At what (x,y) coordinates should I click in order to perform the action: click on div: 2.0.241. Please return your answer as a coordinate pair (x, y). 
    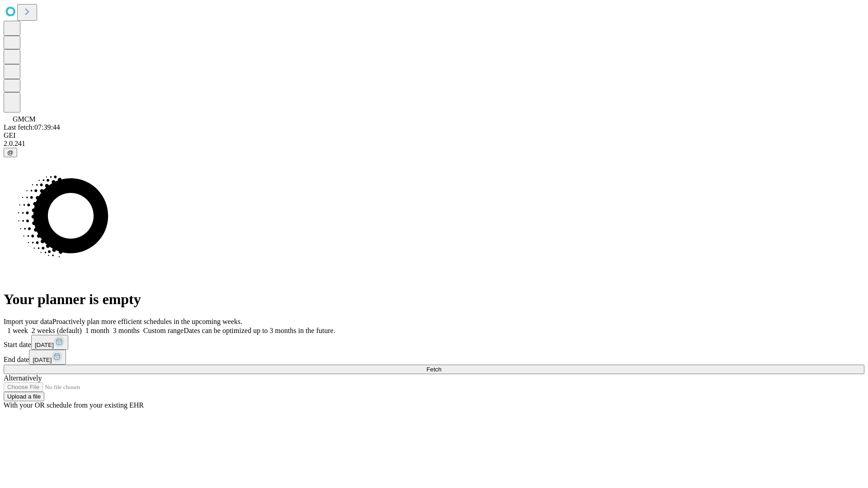
    Looking at the image, I should click on (434, 144).